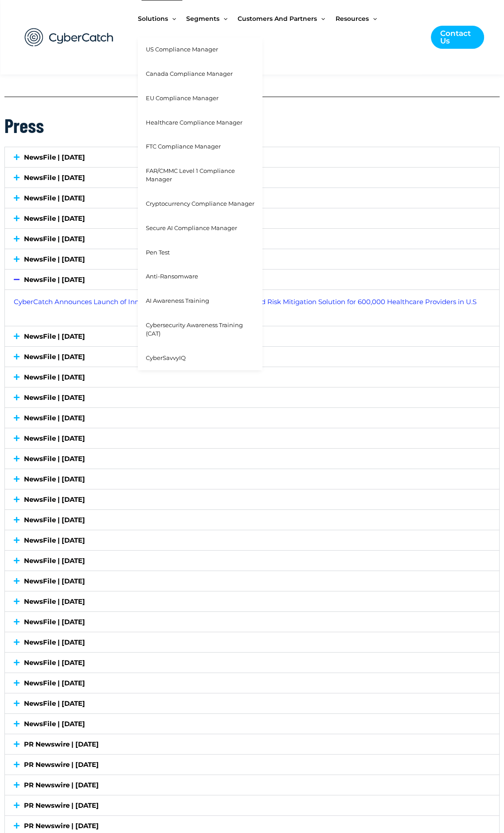  I want to click on span: Secure AI Compliance Manager, so click(191, 228).